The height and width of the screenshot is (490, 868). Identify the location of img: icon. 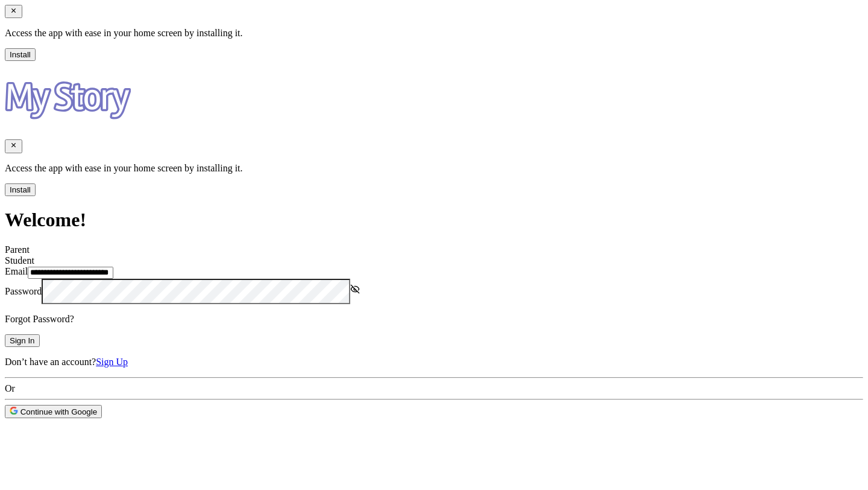
(14, 410).